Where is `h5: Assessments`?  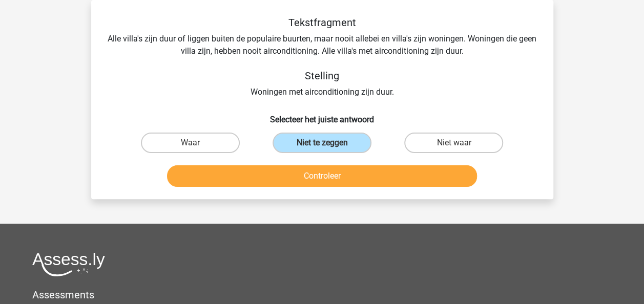
h5: Assessments is located at coordinates (321, 295).